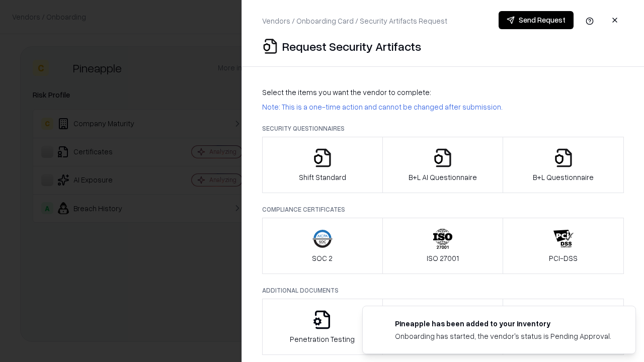 This screenshot has width=644, height=362. Describe the element at coordinates (443, 290) in the screenshot. I see `p: Additional Documents` at that location.